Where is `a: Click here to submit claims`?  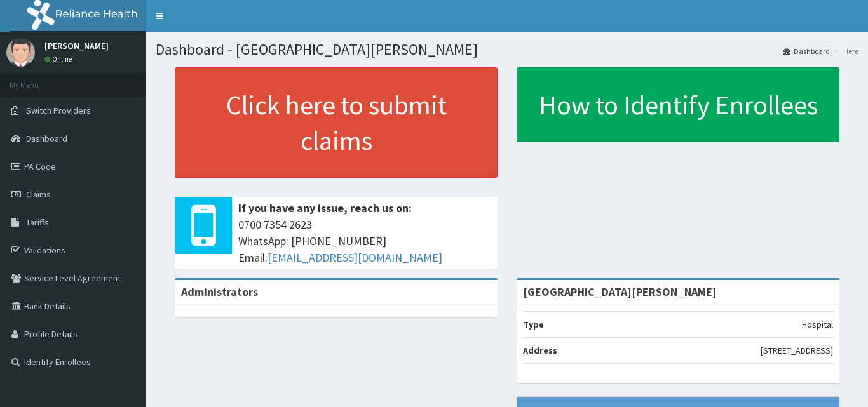
a: Click here to submit claims is located at coordinates (336, 123).